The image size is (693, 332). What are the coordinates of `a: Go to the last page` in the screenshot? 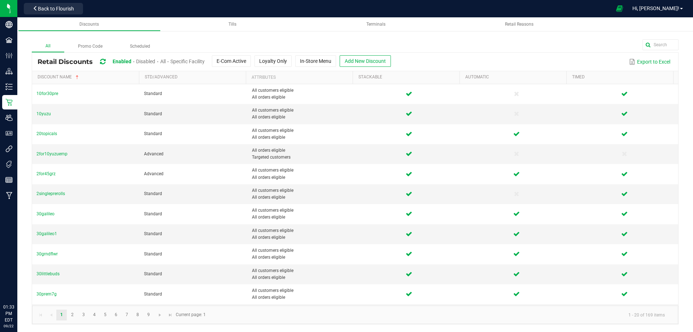 It's located at (170, 315).